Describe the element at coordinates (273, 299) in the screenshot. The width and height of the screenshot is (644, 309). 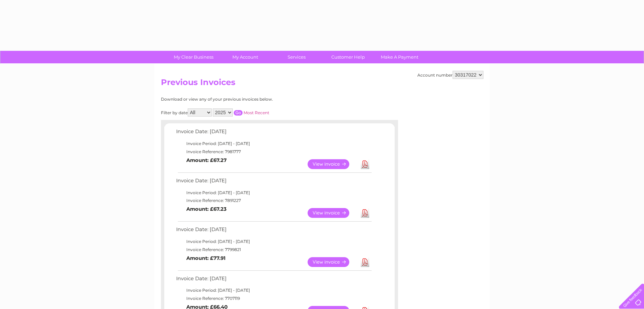
I see `td: Invoice Reference: 7707119` at that location.